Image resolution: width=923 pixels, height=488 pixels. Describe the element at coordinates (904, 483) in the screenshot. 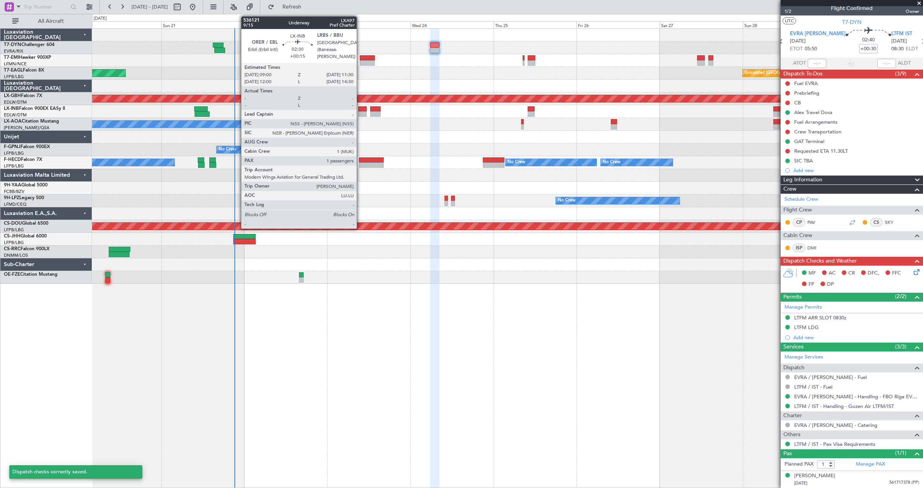

I see `span: 561717378 (PP)` at that location.